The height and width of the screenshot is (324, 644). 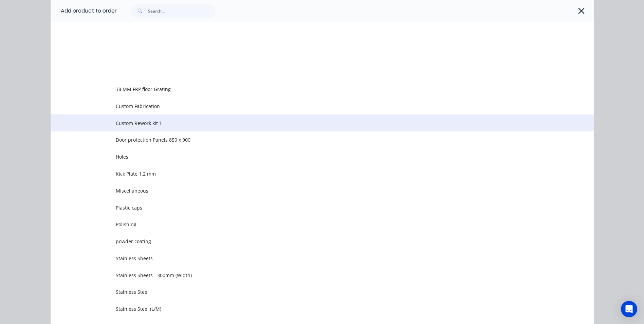 What do you see at coordinates (307, 241) in the screenshot?
I see `span: powder coating` at bounding box center [307, 241].